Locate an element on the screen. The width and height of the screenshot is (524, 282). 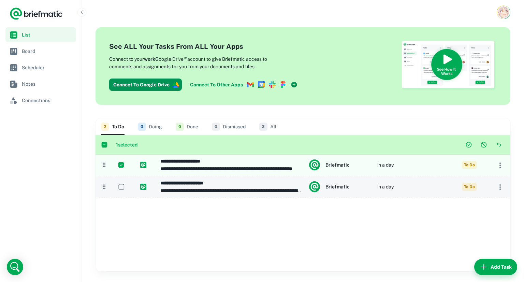
sup: ™ is located at coordinates (185, 57).